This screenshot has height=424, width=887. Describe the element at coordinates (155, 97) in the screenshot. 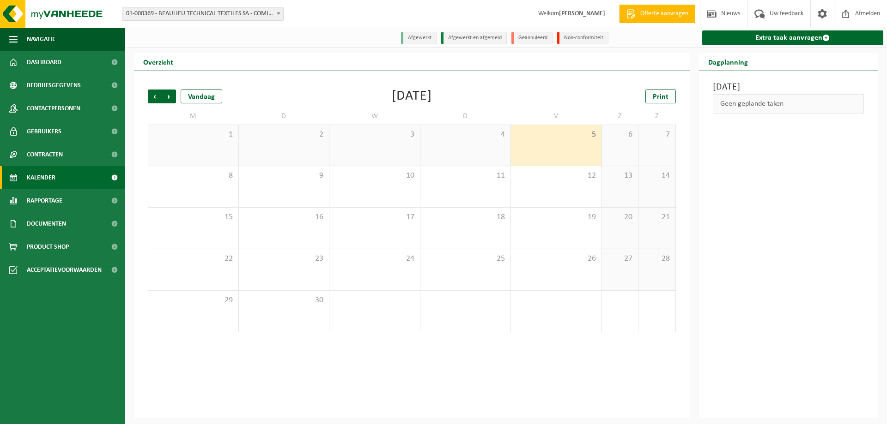

I see `span: Vorige` at that location.